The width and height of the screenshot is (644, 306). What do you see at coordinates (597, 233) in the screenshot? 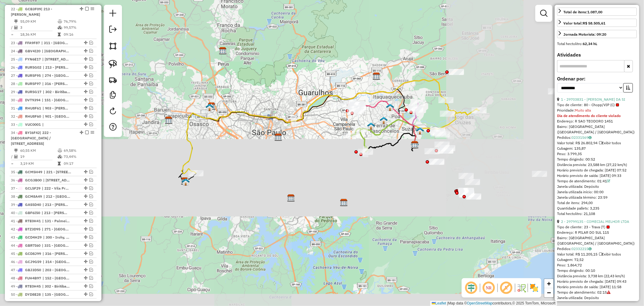
I see `div: Endereço: R PILAR DO SUL 115` at bounding box center [597, 233].